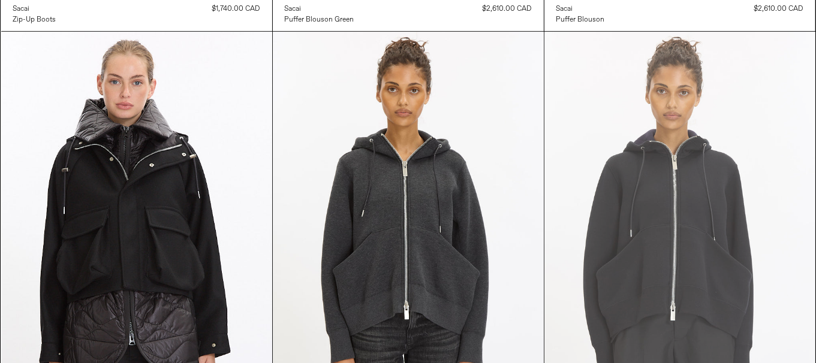 The height and width of the screenshot is (363, 816). What do you see at coordinates (35, 20) in the screenshot?
I see `a: Zip-Up Boots` at bounding box center [35, 20].